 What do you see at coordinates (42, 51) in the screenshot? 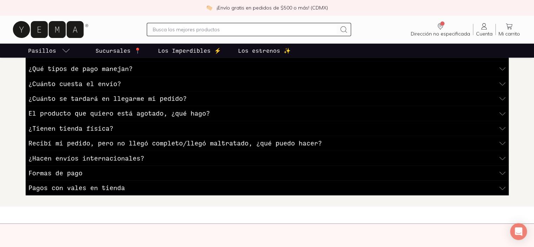
I see `p: Pasillos` at bounding box center [42, 51].